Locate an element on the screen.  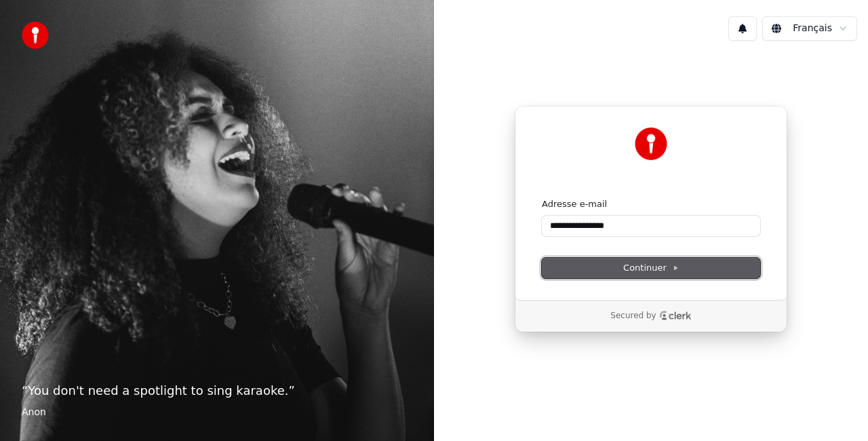
img: youka is located at coordinates (35, 35).